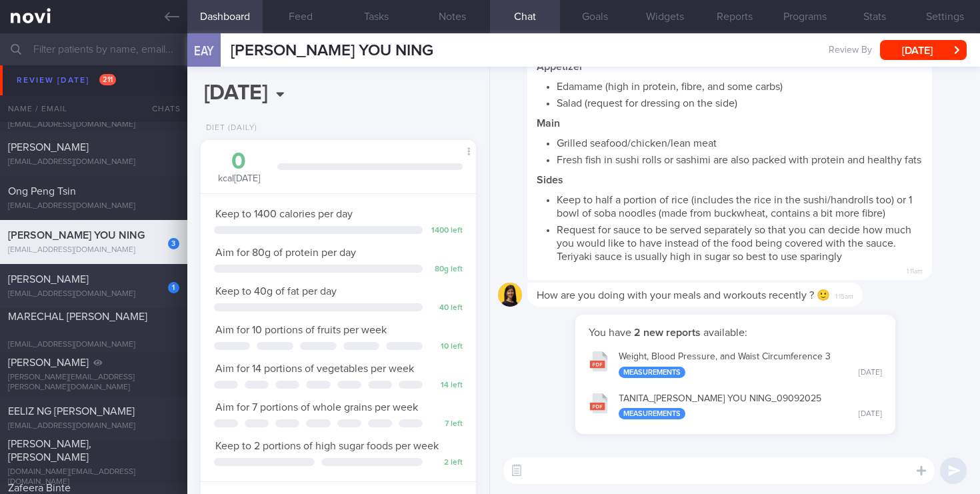  I want to click on span: Aim for 14 portions of vegetables per week, so click(315, 369).